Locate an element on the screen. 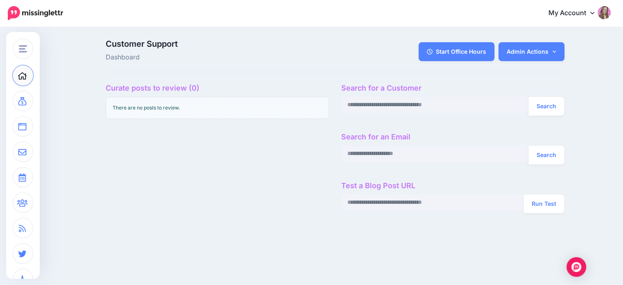  img: Missinglettr is located at coordinates (35, 13).